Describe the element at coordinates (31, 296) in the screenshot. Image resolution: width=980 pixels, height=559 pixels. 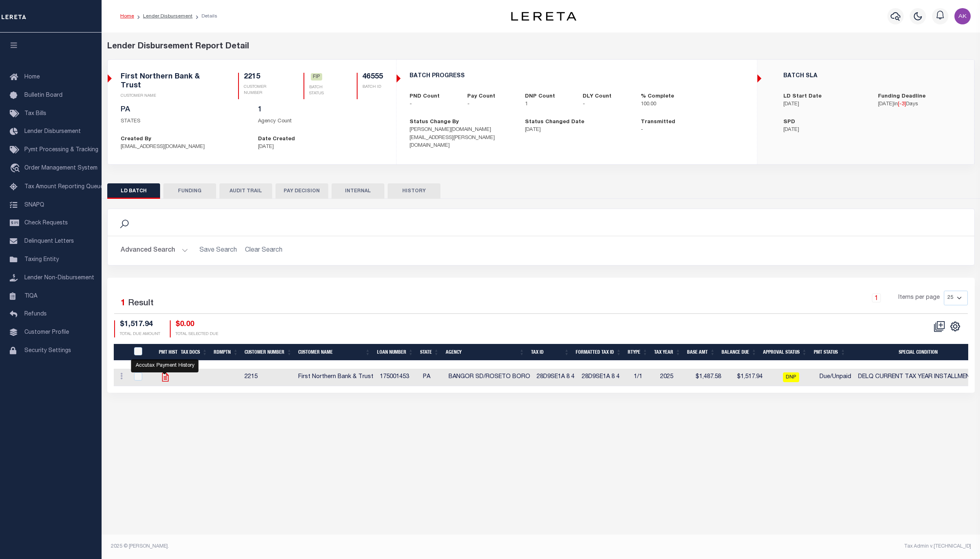
I see `span: TIQA` at that location.